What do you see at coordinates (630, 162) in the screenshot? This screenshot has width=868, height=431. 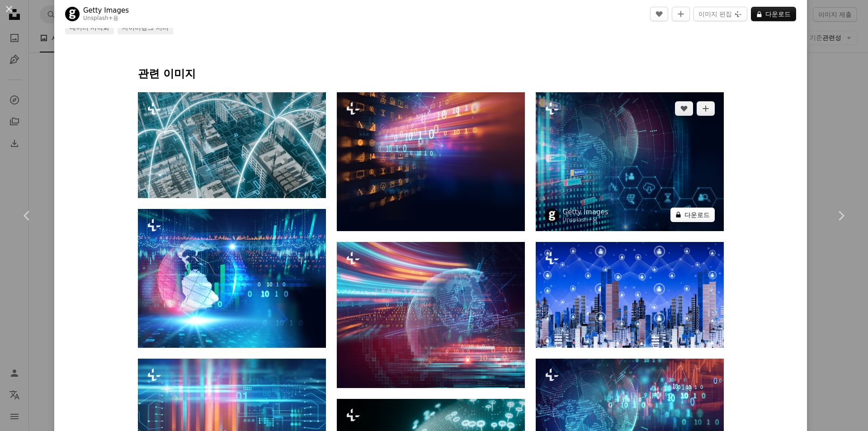 I see `a: 미래 지구지도 기술 추상적 인 배경은 글로벌 연결 개념을 나타냅니다` at bounding box center [630, 162].